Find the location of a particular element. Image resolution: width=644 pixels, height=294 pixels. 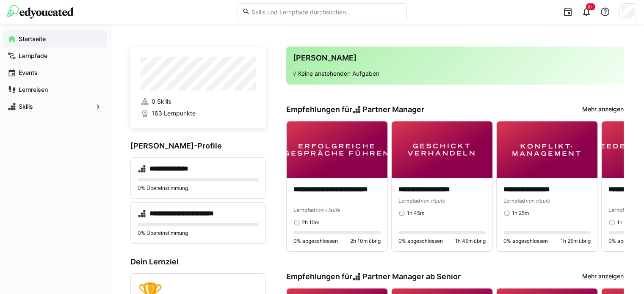

span: Partner Manager ab Senior is located at coordinates (411, 277).